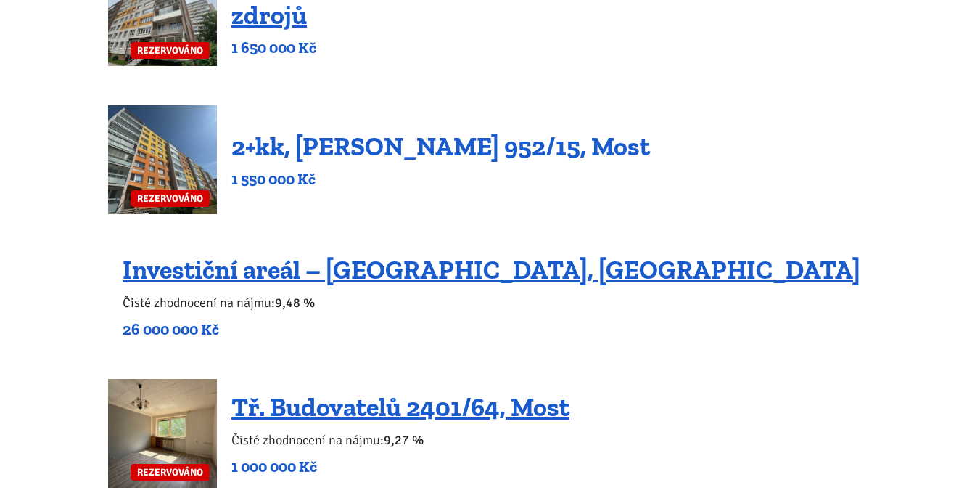 This screenshot has height=493, width=980. What do you see at coordinates (401, 467) in the screenshot?
I see `p: 1 000 000 Kč` at bounding box center [401, 467].